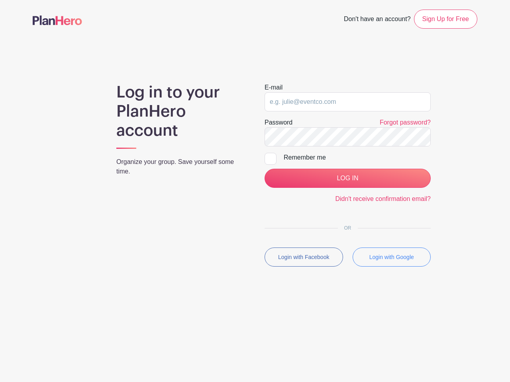 This screenshot has height=382, width=510. What do you see at coordinates (445, 19) in the screenshot?
I see `a: Sign Up for Free` at bounding box center [445, 19].